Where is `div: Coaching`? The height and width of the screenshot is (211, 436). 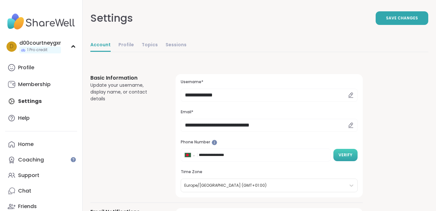 div: Coaching is located at coordinates (31, 160).